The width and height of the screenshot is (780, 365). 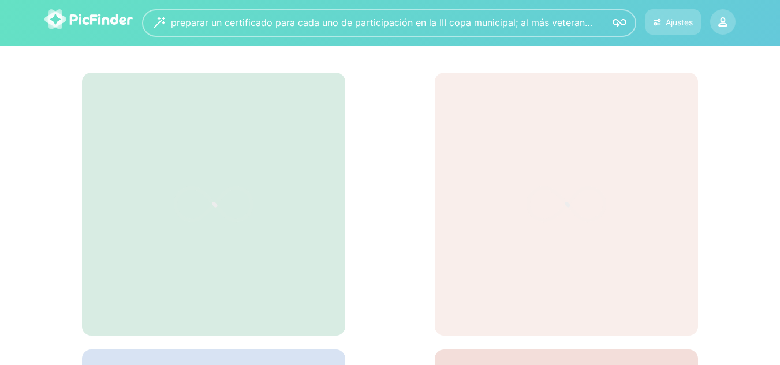 I want to click on img: logo-picfinder-white-transparent.svg, so click(x=88, y=19).